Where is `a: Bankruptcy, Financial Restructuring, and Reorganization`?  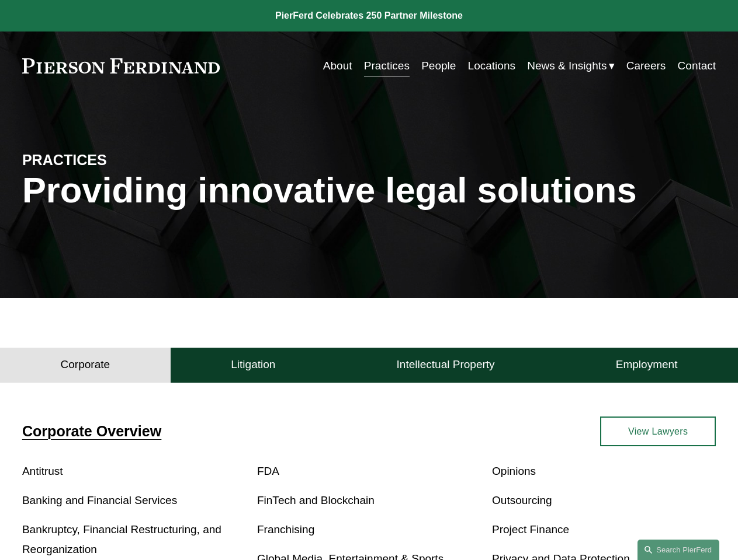
a: Bankruptcy, Financial Restructuring, and Reorganization is located at coordinates (122, 539).